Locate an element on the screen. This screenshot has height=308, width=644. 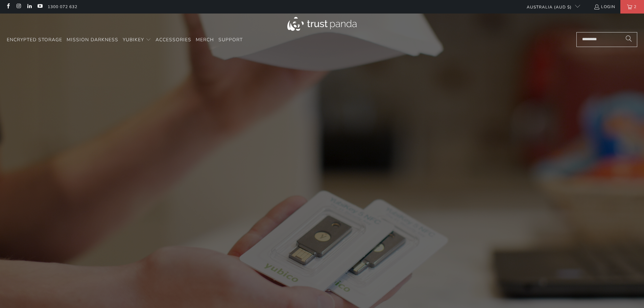
span: Encrypted Storage is located at coordinates (34, 40).